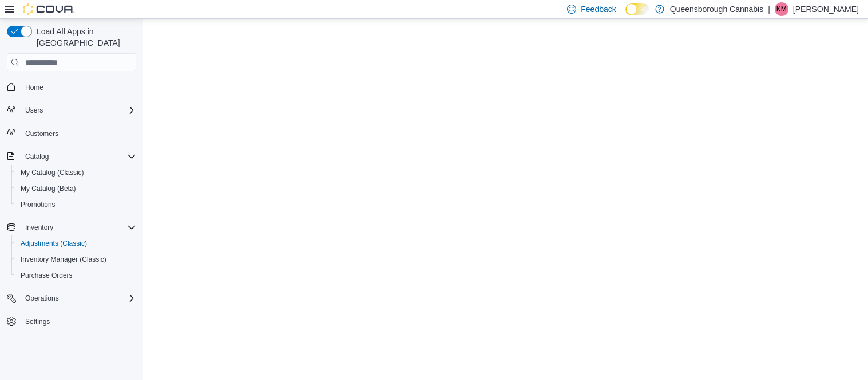  What do you see at coordinates (76, 260) in the screenshot?
I see `button: Inventory Manager (Classic)` at bounding box center [76, 260].